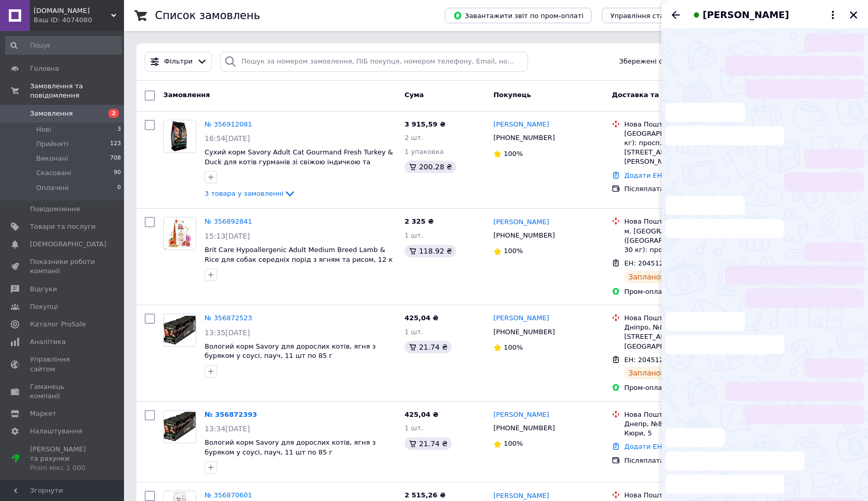 This screenshot has height=501, width=868. What do you see at coordinates (56, 432) in the screenshot?
I see `span: Налаштування` at bounding box center [56, 432].